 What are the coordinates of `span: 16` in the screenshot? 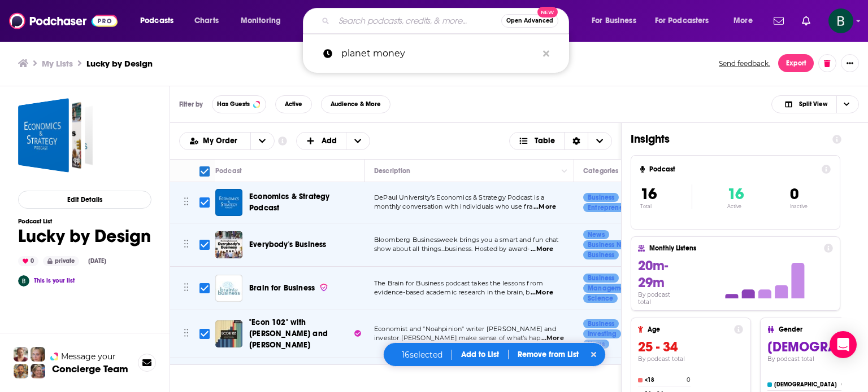 It's located at (735, 194).